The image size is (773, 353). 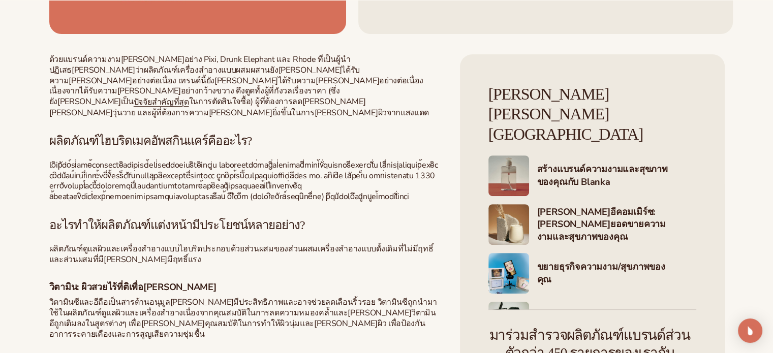 What do you see at coordinates (592, 273) in the screenshot?
I see `a: รูปภาพ Shopify 7 ขยายธุรกิจความงาม/สุขภาพของคุณ` at bounding box center [592, 273].